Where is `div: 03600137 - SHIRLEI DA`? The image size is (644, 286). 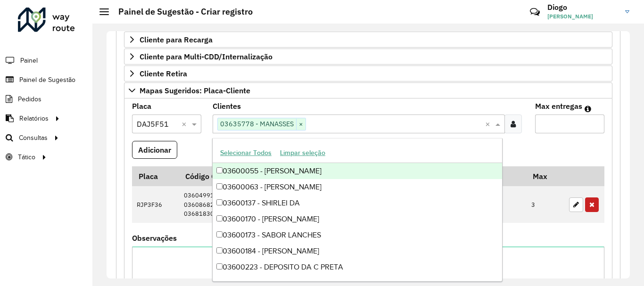 div: 03600137 - SHIRLEI DA is located at coordinates (357, 203).